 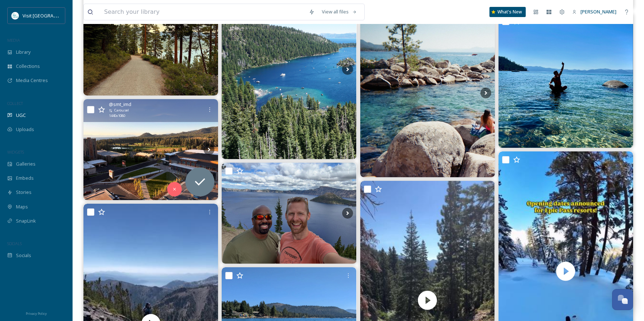 I want to click on span: SnapLink, so click(x=26, y=221).